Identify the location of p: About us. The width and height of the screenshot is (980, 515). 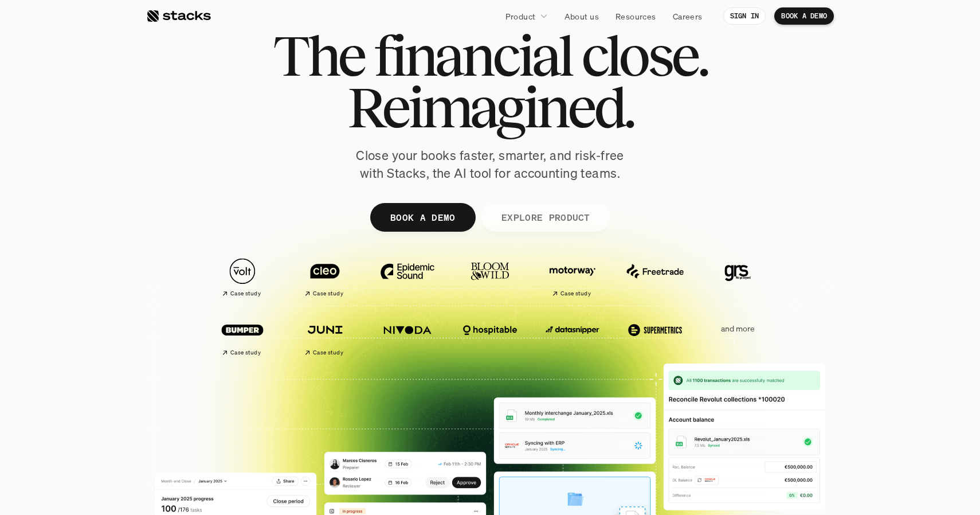
(582, 16).